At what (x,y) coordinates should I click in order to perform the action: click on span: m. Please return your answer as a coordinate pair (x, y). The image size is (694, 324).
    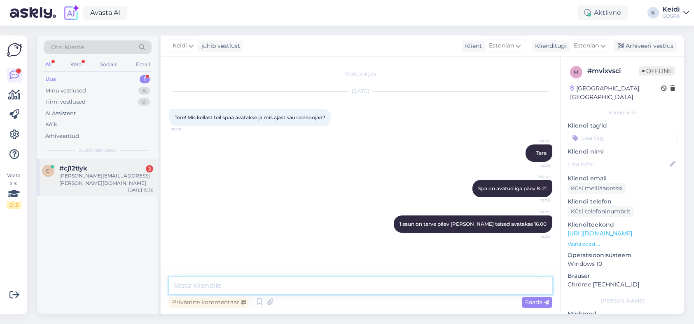
    Looking at the image, I should click on (577, 72).